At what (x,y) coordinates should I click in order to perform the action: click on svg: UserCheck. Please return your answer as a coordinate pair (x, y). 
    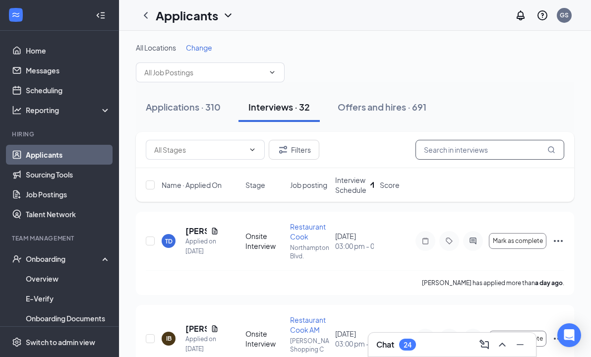
    Looking at the image, I should click on (17, 259).